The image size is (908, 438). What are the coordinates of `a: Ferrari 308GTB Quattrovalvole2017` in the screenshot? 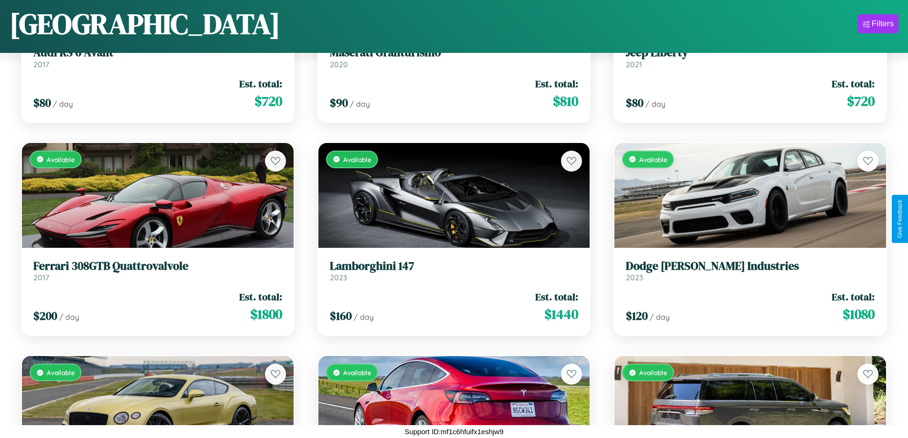 It's located at (158, 271).